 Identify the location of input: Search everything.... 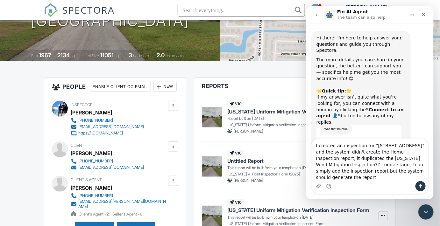
(241, 10).